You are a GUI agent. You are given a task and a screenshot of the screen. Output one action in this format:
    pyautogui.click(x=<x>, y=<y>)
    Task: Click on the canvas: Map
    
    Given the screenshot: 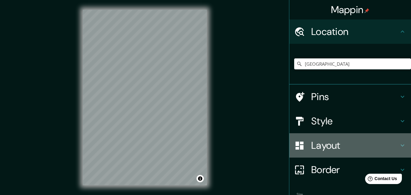 What is the action you would take?
    pyautogui.click(x=145, y=97)
    